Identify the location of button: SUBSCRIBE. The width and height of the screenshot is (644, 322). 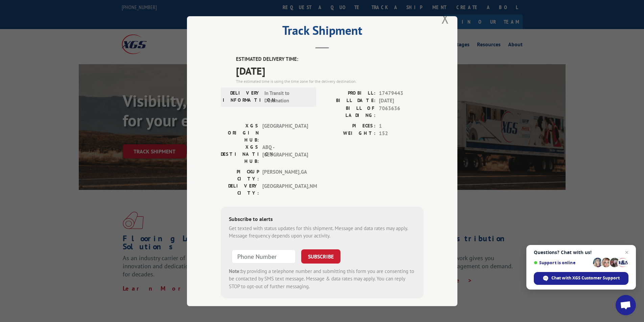
(321, 256).